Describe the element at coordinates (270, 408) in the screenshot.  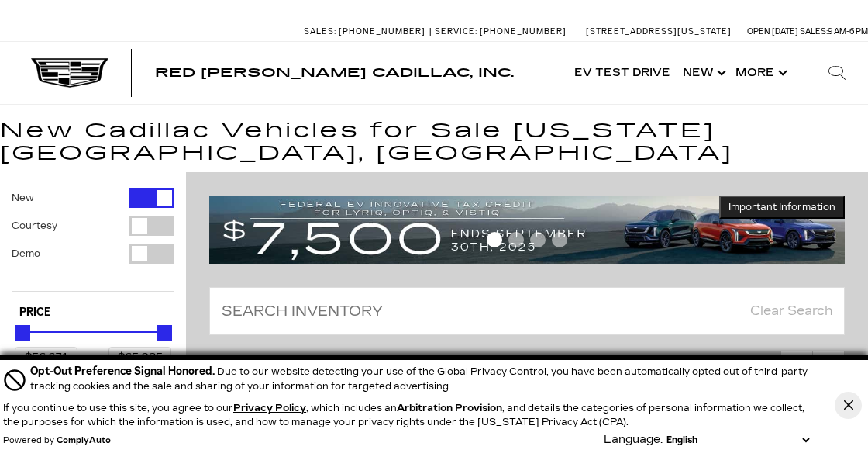
I see `a: Privacy Policy` at that location.